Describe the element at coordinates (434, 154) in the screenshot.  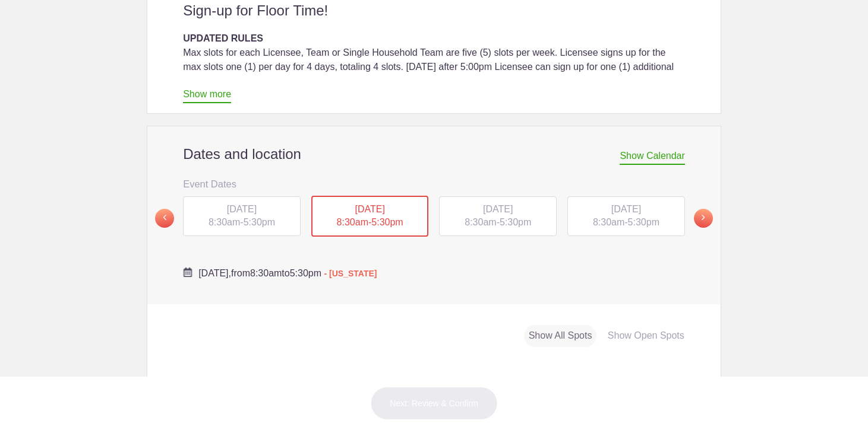
I see `h2: Dates and location` at that location.